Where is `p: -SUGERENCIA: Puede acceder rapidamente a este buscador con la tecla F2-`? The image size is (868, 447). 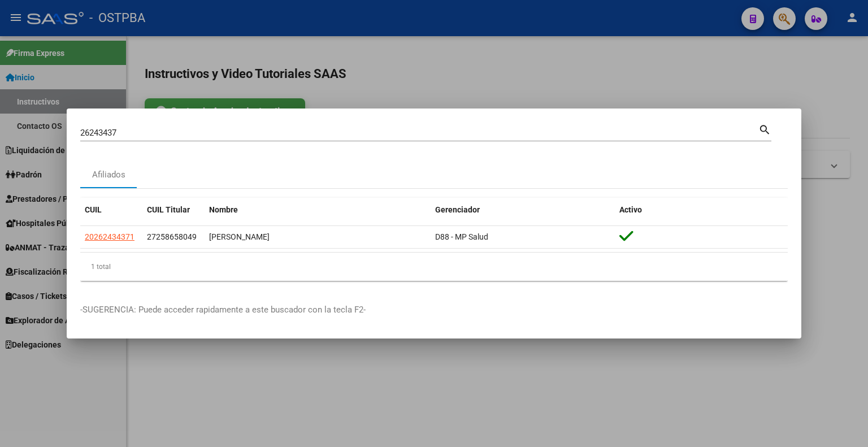
p: -SUGERENCIA: Puede acceder rapidamente a este buscador con la tecla F2- is located at coordinates (434, 310).